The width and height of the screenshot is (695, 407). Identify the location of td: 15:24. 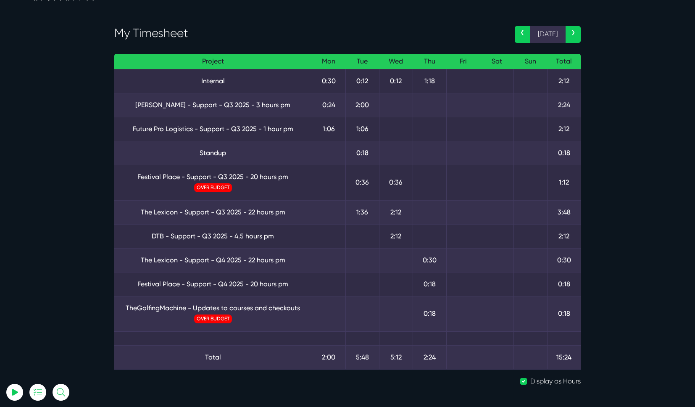
(564, 357).